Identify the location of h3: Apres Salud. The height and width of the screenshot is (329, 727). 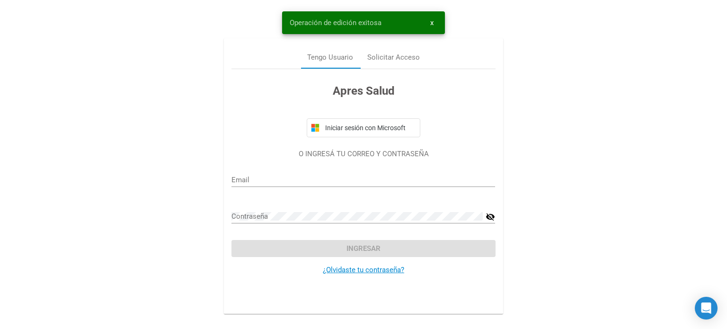
(363, 91).